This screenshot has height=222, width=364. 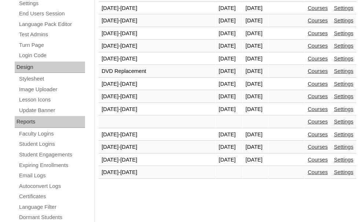 I want to click on a: Expiring Enrollments, so click(x=52, y=166).